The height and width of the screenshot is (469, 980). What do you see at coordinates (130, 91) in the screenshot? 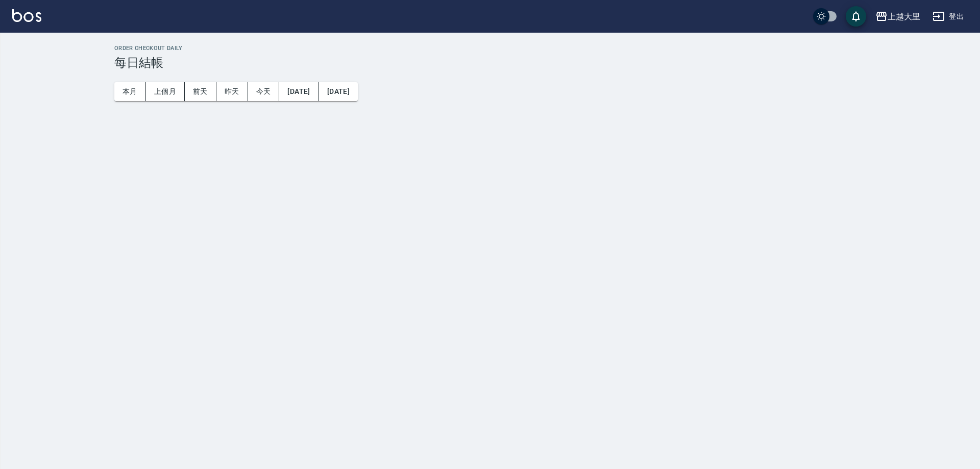
I see `button: 本月` at bounding box center [130, 91].